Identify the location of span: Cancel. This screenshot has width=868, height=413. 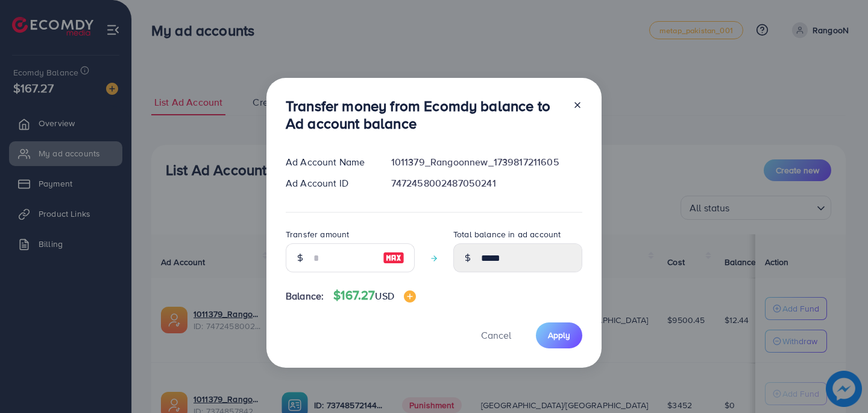
(496, 335).